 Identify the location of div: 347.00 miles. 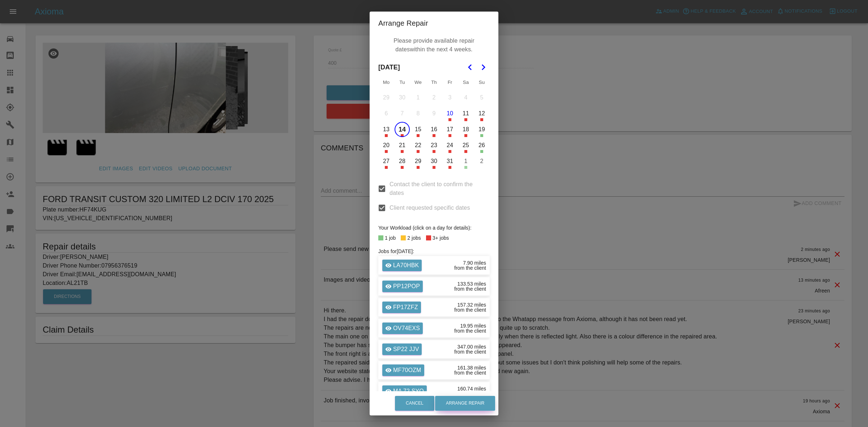
(472, 347).